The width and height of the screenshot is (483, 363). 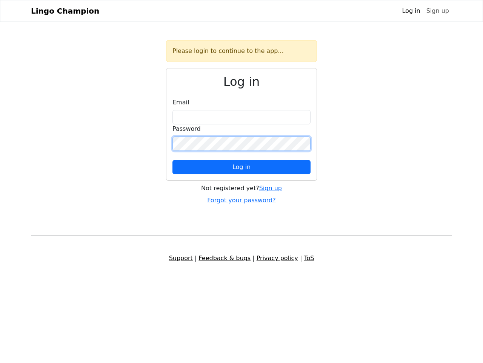 What do you see at coordinates (181, 102) in the screenshot?
I see `label: Email` at bounding box center [181, 102].